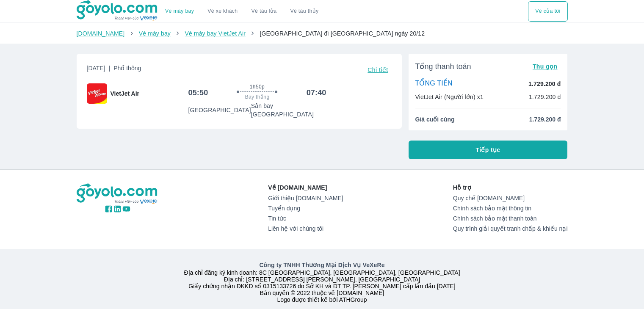  What do you see at coordinates (222, 11) in the screenshot?
I see `a: Vé xe khách` at bounding box center [222, 11].